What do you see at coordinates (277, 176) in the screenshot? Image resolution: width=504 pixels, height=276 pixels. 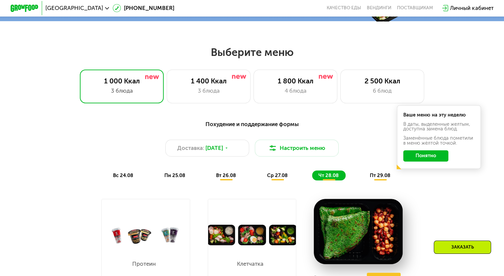 I see `span: ср 27.08` at bounding box center [277, 176].